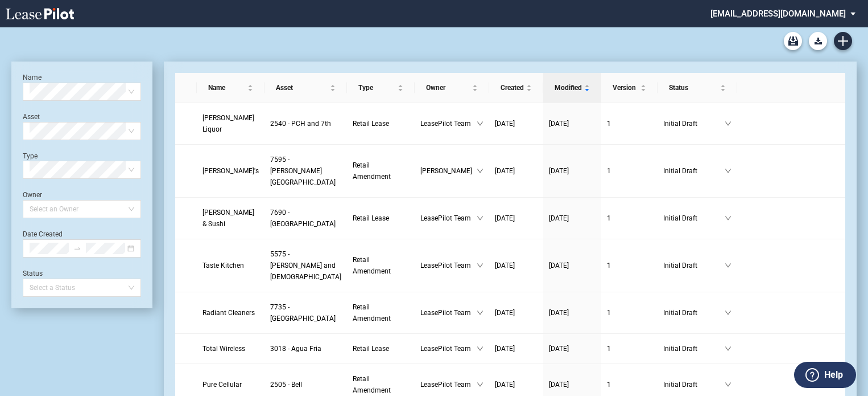  Describe the element at coordinates (32, 77) in the screenshot. I see `label: Name` at that location.